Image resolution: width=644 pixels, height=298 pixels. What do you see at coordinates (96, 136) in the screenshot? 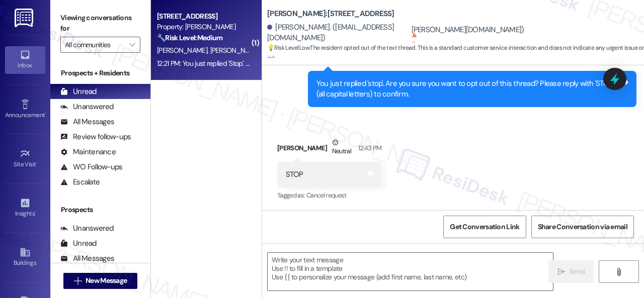
I see `div: Review follow-ups` at bounding box center [96, 136].